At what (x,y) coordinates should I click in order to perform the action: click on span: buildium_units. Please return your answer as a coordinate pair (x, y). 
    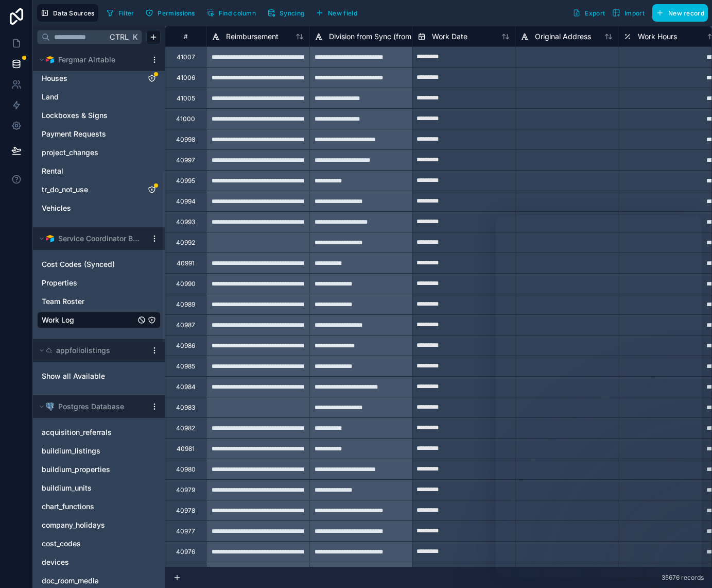
    Looking at the image, I should click on (66, 488).